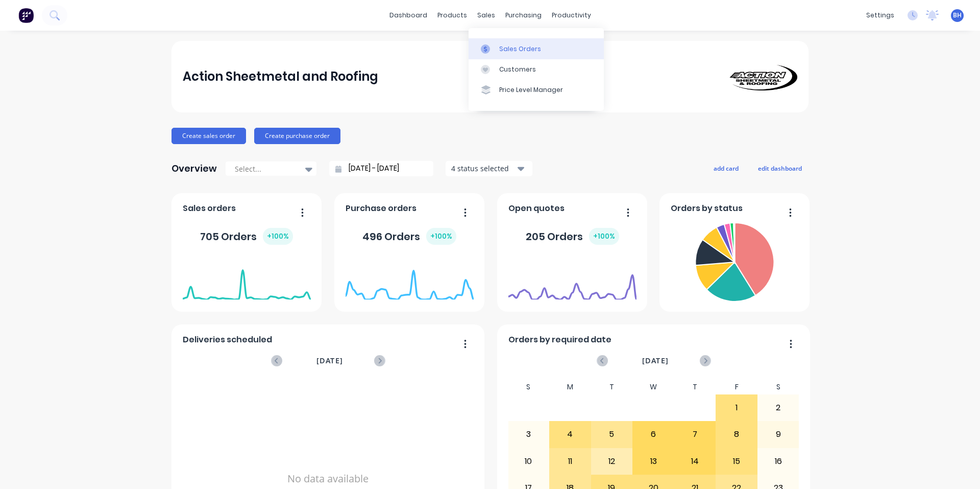 This screenshot has width=980, height=489. I want to click on div: Action Sheetmetal and Roofing, so click(280, 77).